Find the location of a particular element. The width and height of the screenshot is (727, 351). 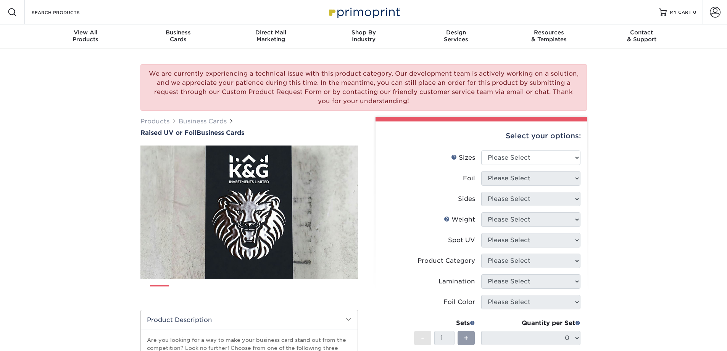

span: Design is located at coordinates (456, 32).